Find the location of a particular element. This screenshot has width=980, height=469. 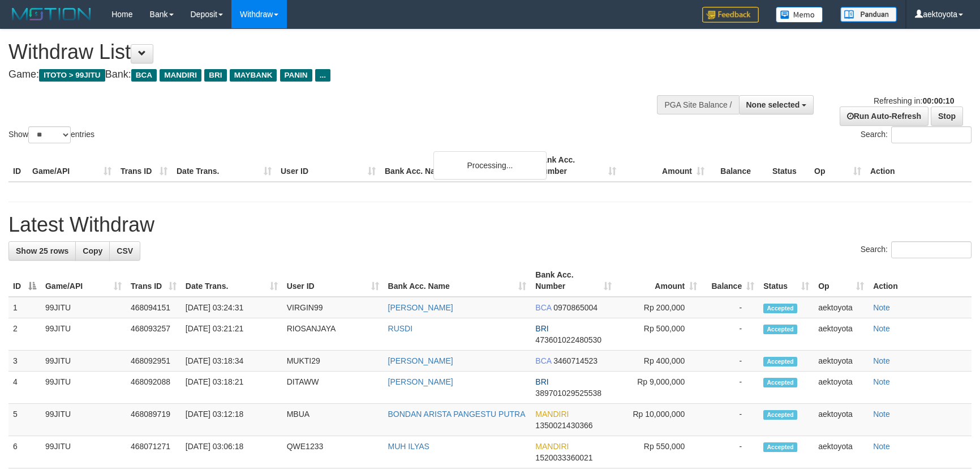

select: Showentries is located at coordinates (49, 135).